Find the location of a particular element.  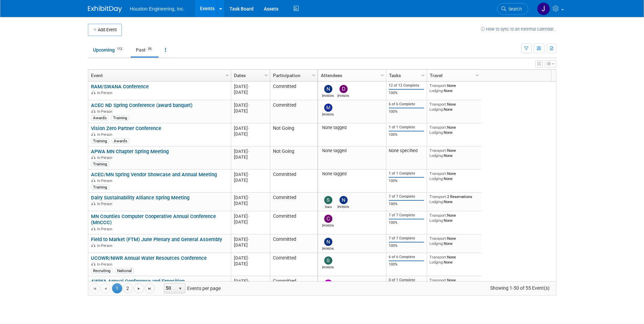

img: Jessica Lambrecht is located at coordinates (543, 9).